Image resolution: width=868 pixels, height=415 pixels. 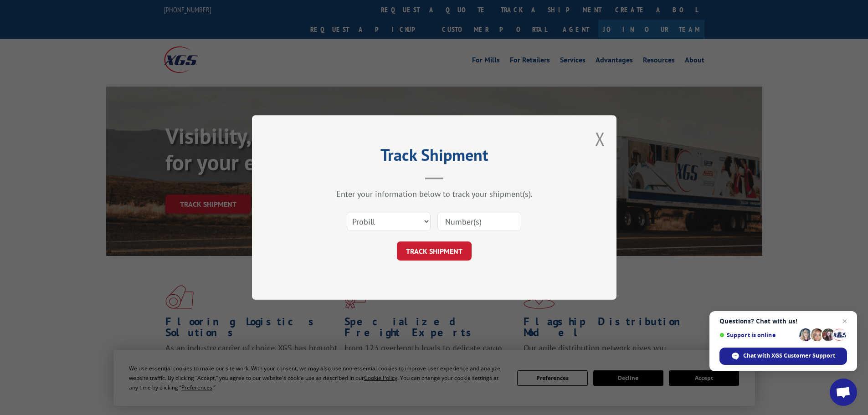 I want to click on button: TRACK SHIPMENT, so click(x=434, y=251).